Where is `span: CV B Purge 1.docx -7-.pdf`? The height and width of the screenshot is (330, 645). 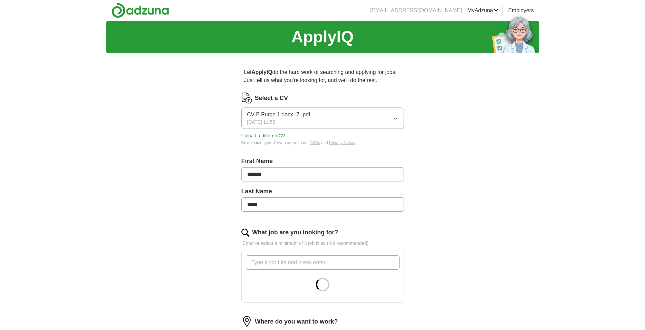 span: CV B Purge 1.docx -7-.pdf is located at coordinates (279, 114).